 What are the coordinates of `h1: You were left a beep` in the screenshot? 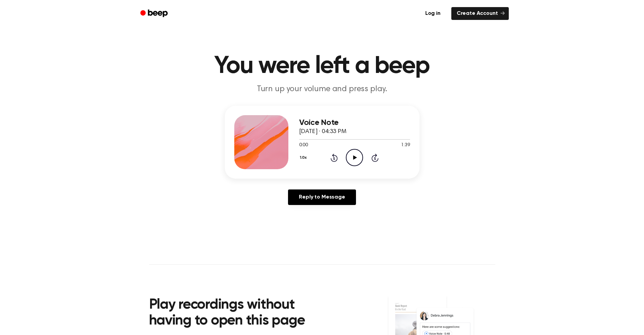 It's located at (322, 66).